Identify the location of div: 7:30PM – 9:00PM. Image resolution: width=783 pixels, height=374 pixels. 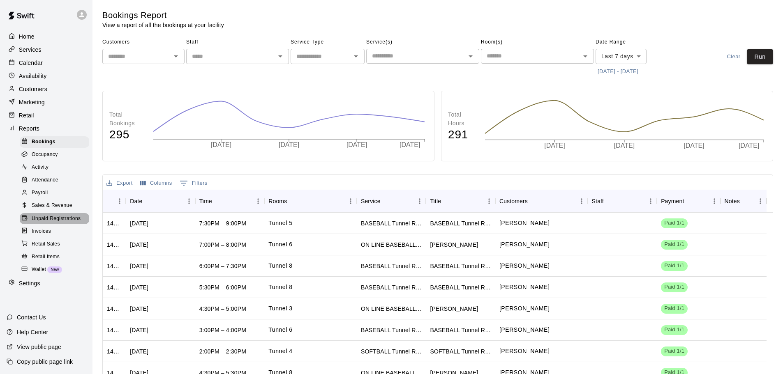
(223, 224).